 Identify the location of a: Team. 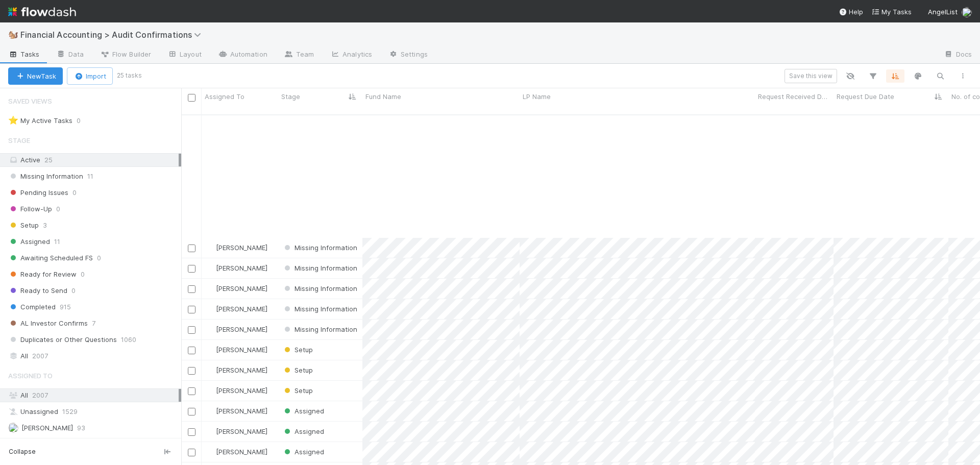
(299, 55).